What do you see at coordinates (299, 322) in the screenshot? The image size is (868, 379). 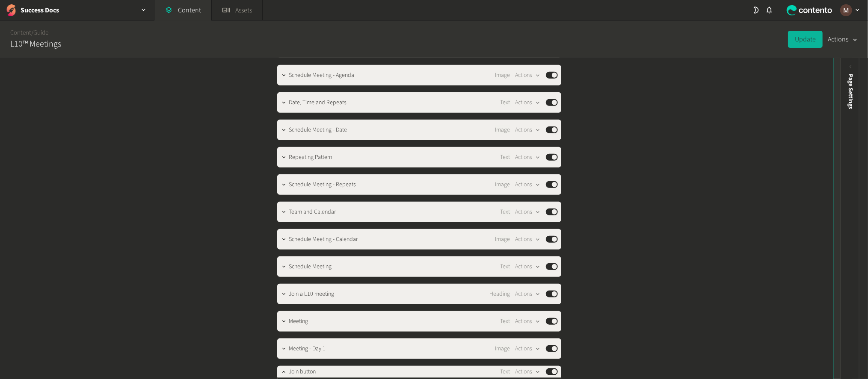 I see `span: Meeting` at bounding box center [299, 322].